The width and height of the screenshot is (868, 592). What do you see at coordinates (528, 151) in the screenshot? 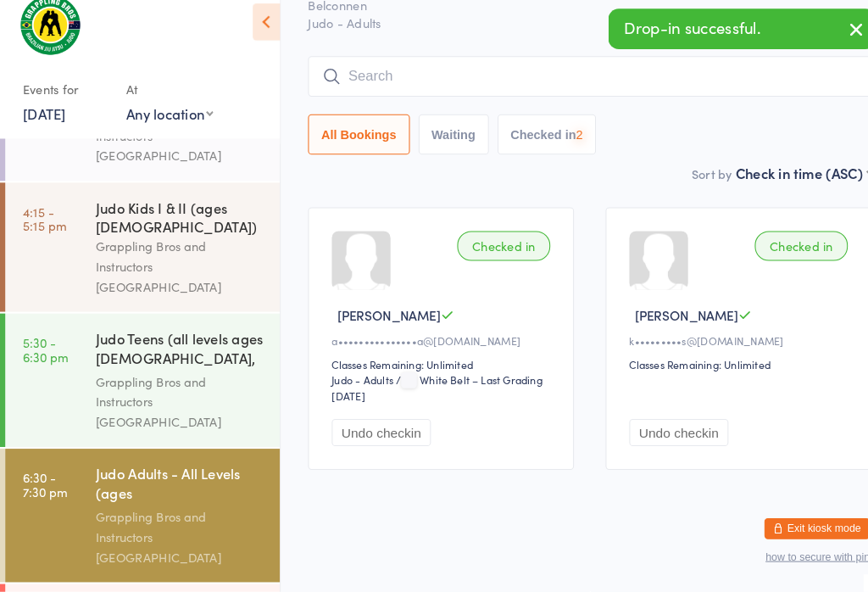
I see `button: Checked in2` at bounding box center [528, 151].